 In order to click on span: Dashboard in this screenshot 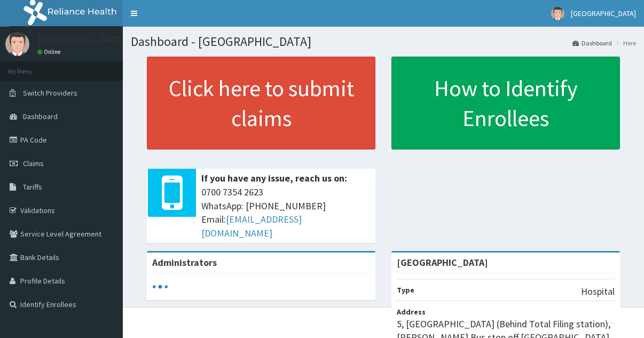, I will do `click(40, 117)`.